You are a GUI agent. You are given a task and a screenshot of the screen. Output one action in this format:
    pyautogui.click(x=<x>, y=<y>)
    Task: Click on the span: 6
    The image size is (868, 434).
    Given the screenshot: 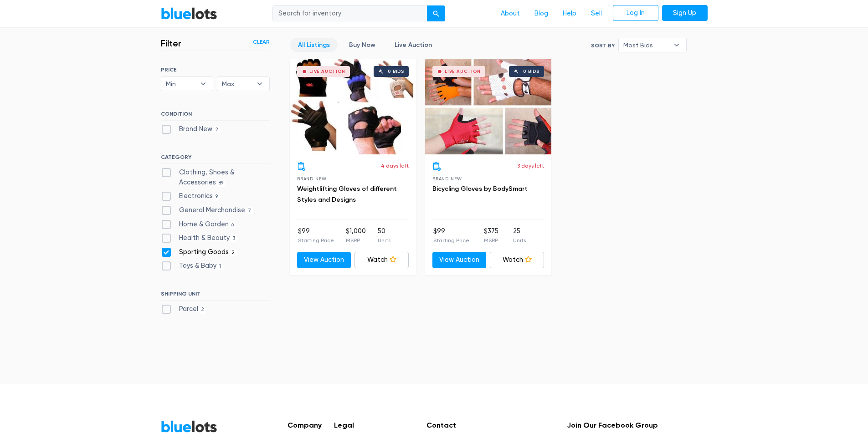 What is the action you would take?
    pyautogui.click(x=233, y=224)
    